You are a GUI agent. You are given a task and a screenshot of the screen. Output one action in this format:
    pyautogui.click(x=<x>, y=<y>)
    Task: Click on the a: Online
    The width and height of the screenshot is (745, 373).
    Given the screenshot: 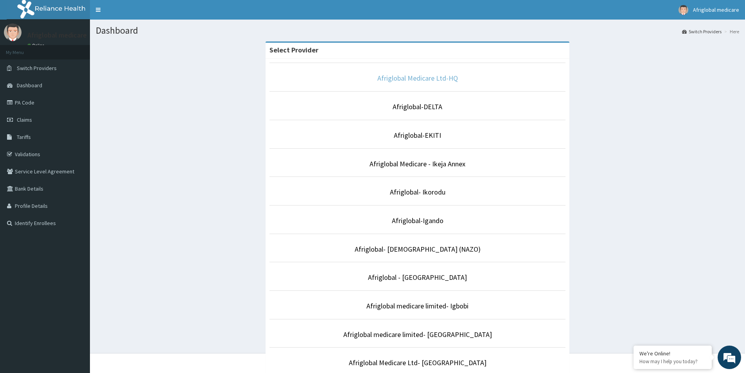 What is the action you would take?
    pyautogui.click(x=37, y=45)
    